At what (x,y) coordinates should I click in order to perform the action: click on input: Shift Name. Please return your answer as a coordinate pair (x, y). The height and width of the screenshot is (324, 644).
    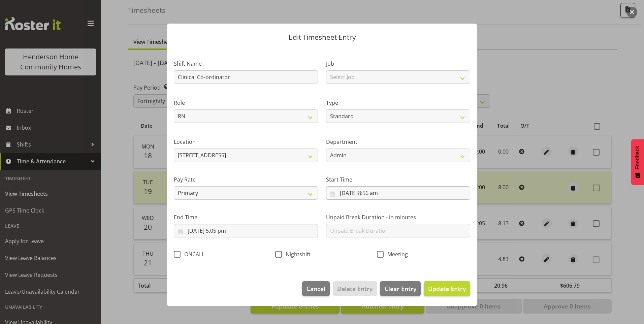
    Looking at the image, I should click on (246, 77).